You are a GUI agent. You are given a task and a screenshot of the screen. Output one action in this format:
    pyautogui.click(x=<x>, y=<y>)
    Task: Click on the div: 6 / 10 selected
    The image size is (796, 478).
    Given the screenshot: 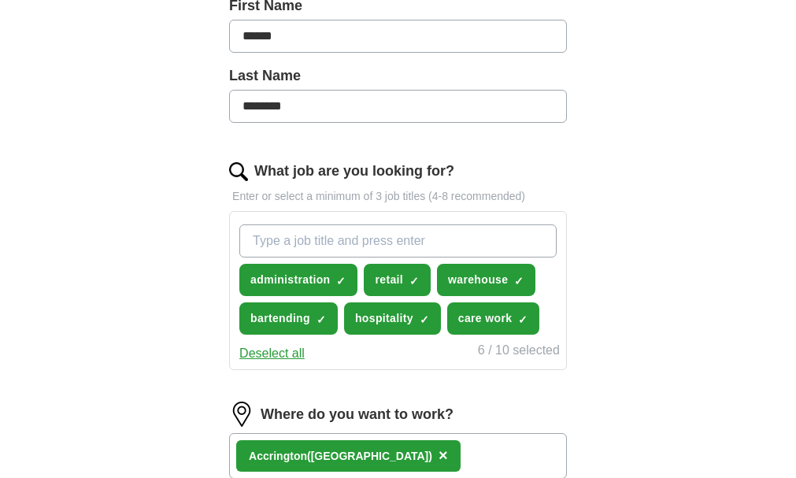 What is the action you would take?
    pyautogui.click(x=519, y=352)
    